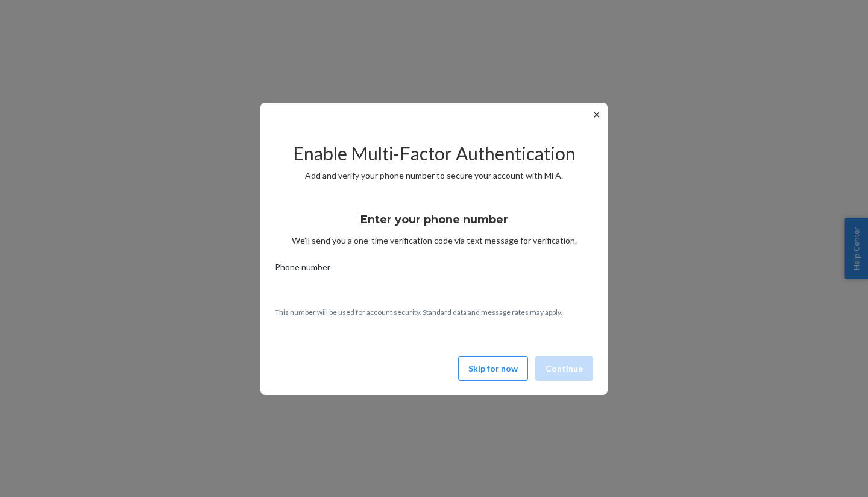 Image resolution: width=868 pixels, height=497 pixels. Describe the element at coordinates (493, 368) in the screenshot. I see `button: Skip for now` at that location.